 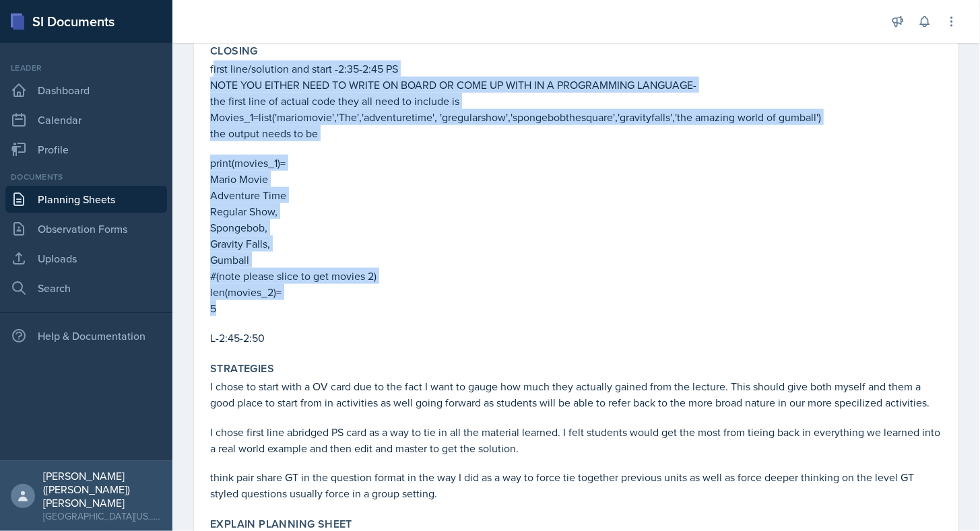 What do you see at coordinates (86, 120) in the screenshot?
I see `a: Calendar` at bounding box center [86, 120].